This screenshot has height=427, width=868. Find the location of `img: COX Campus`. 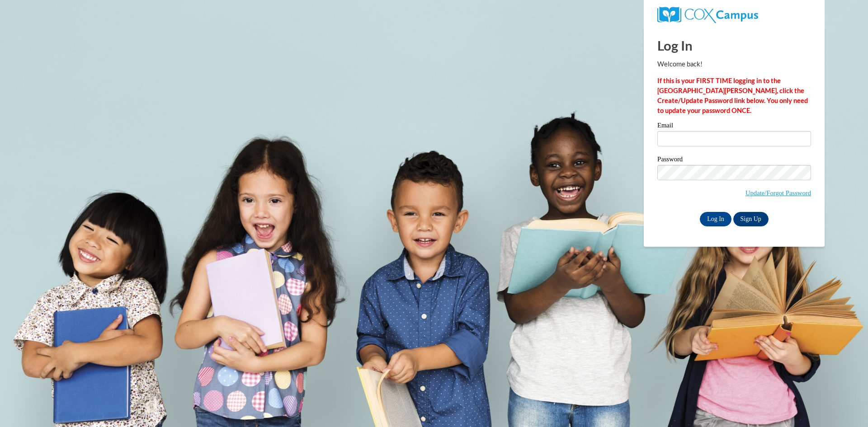

img: COX Campus is located at coordinates (707, 15).